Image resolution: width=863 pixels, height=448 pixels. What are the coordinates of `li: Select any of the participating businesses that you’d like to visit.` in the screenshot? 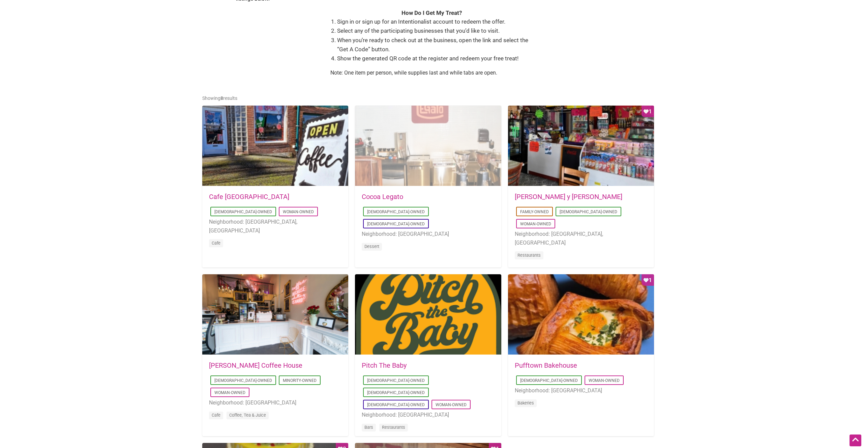 It's located at (435, 31).